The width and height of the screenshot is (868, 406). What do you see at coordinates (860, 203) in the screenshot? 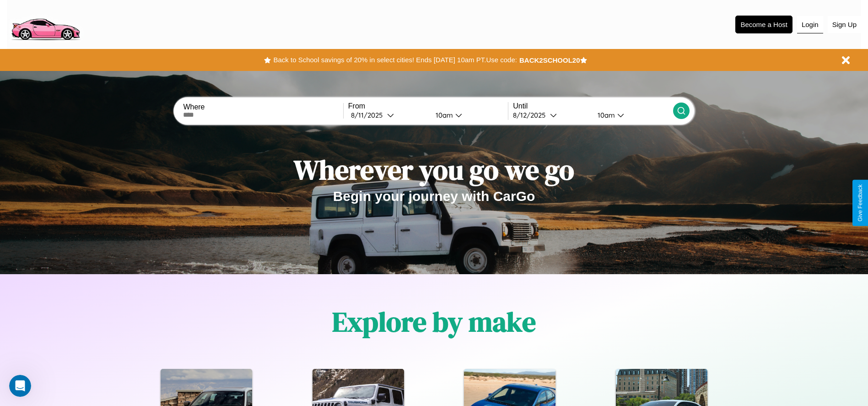
I see `div: Give Feedback` at bounding box center [860, 203].